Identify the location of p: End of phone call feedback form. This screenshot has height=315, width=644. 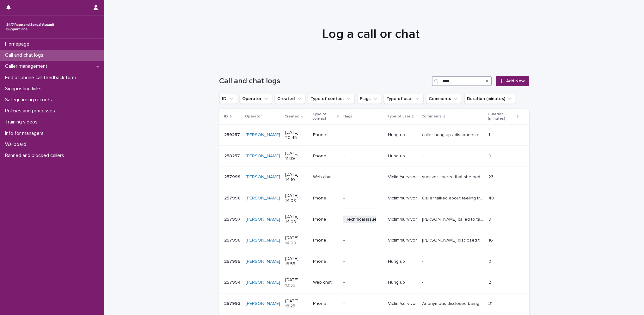
(42, 78).